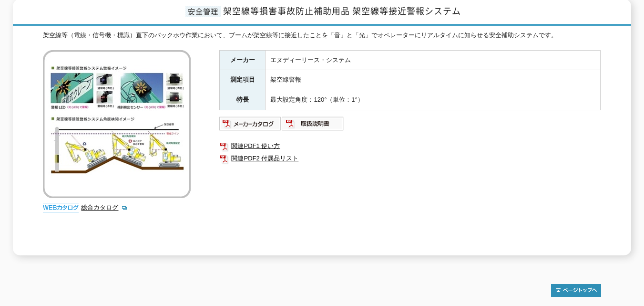  What do you see at coordinates (117, 124) in the screenshot?
I see `img: 架空線等損害事故防止補助用品 架空線等接近警報システム` at bounding box center [117, 124].